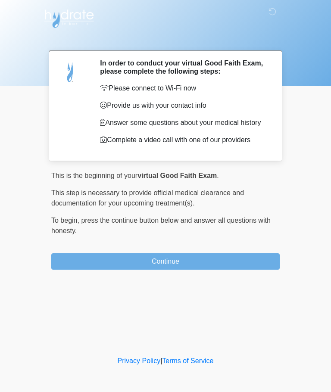  I want to click on p: Provide us with your contact info, so click(183, 106).